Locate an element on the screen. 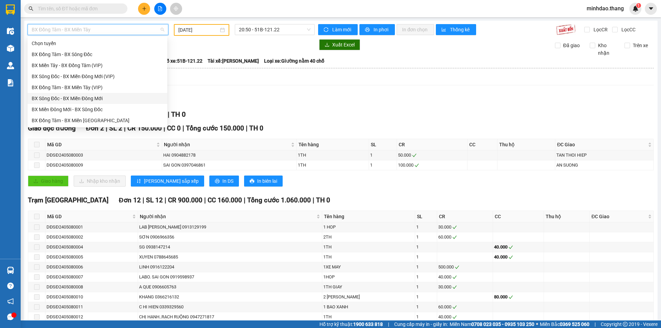 The image size is (661, 328). div: DĐSĐ2405080008 is located at coordinates (92, 287).